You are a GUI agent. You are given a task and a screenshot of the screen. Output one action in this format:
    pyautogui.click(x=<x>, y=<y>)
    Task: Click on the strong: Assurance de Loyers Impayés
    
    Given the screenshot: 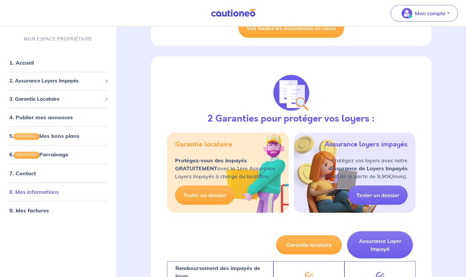 What is the action you would take?
    pyautogui.click(x=368, y=169)
    